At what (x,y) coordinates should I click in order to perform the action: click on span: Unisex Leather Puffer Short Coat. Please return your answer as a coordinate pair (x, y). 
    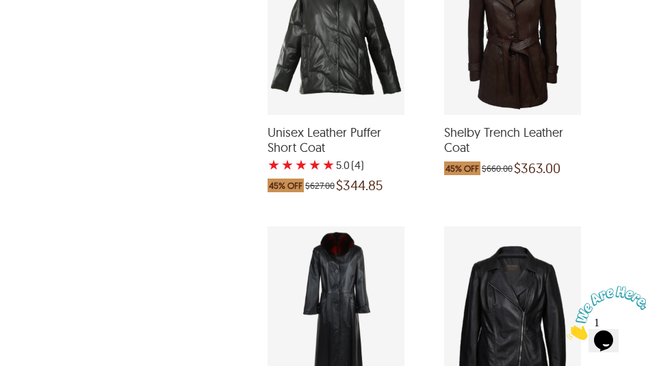
    Looking at the image, I should click on (336, 140).